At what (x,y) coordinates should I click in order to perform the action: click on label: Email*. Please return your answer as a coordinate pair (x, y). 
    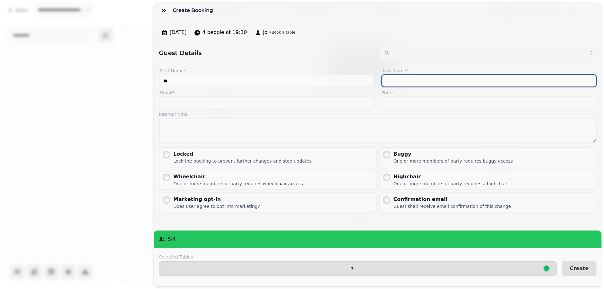
    Looking at the image, I should click on (266, 93).